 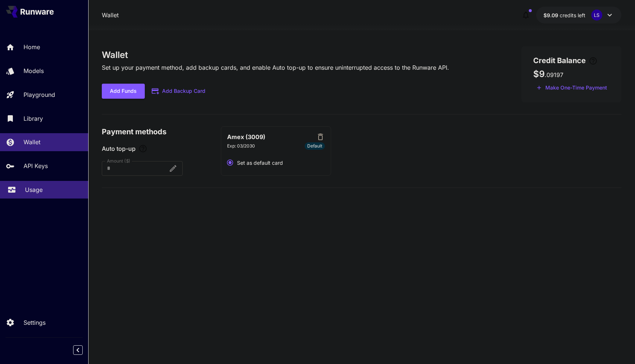 I want to click on span: . 09197, so click(x=553, y=75).